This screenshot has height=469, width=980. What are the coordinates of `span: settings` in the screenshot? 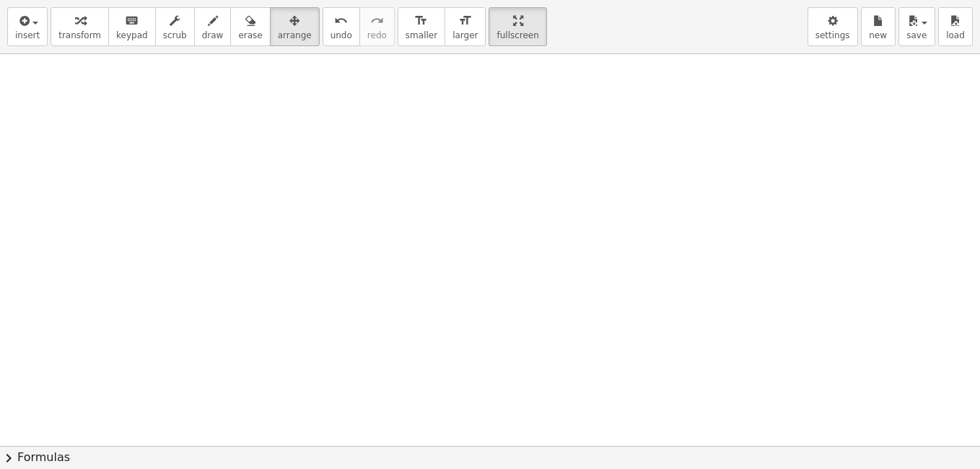 It's located at (832, 35).